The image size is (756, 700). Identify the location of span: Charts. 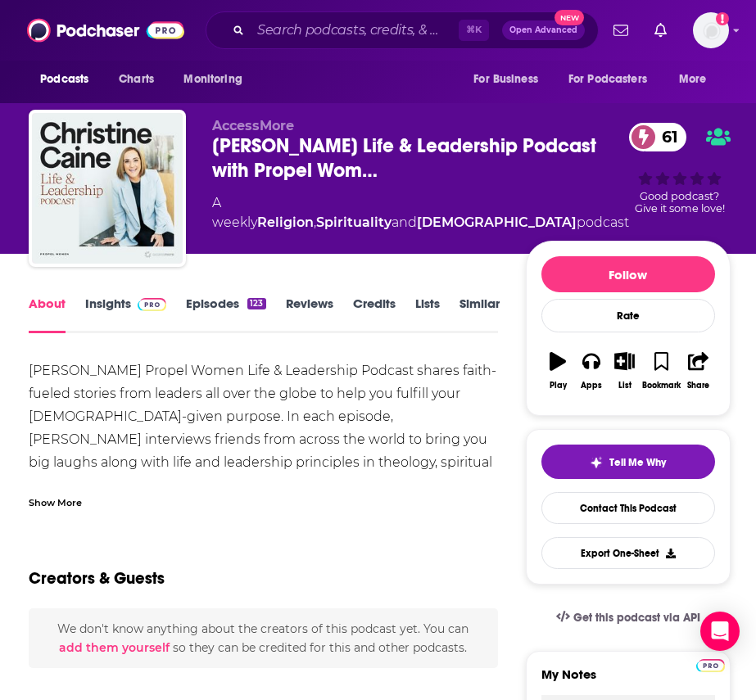
(136, 80).